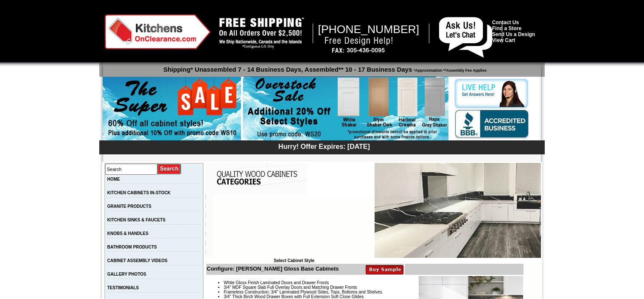  What do you see at coordinates (128, 233) in the screenshot?
I see `a: KNOBS & HANDLES` at bounding box center [128, 233].